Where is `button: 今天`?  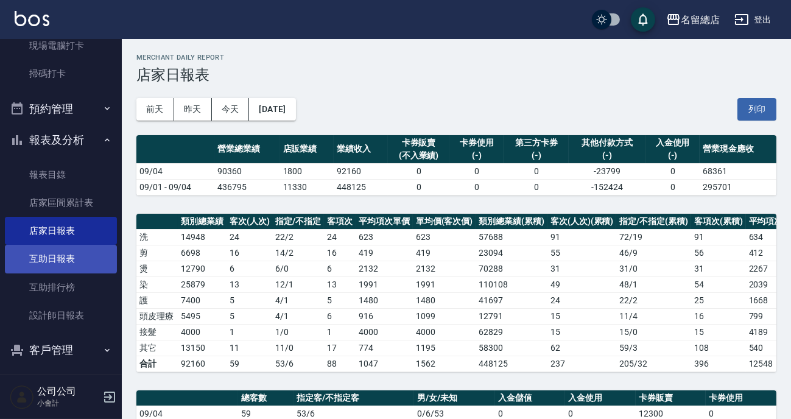 button: 今天 is located at coordinates (231, 109).